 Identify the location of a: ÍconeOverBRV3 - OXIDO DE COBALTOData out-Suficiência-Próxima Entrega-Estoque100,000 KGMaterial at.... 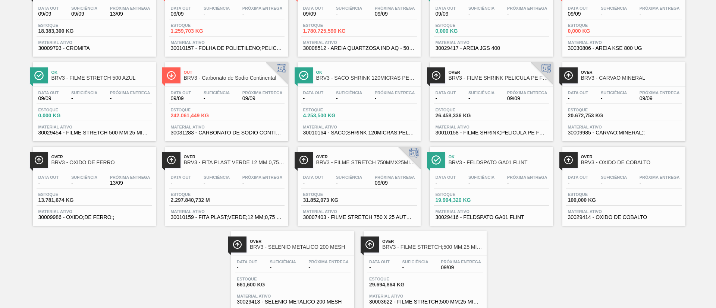
(623, 183).